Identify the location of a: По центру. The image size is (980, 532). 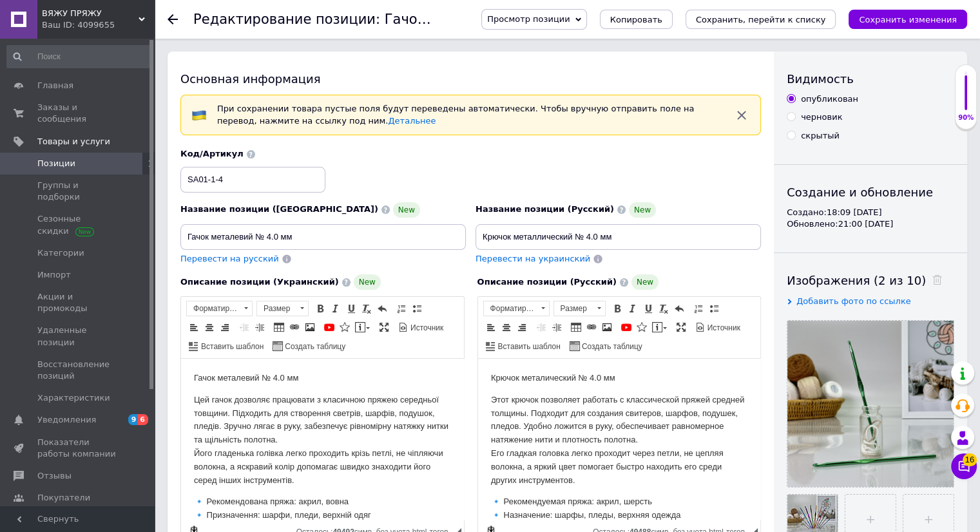
(506, 327).